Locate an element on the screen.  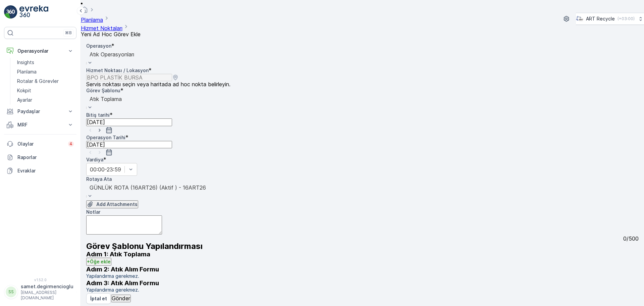
h3: Adım 2: Atık Alım Formu is located at coordinates (362, 269).